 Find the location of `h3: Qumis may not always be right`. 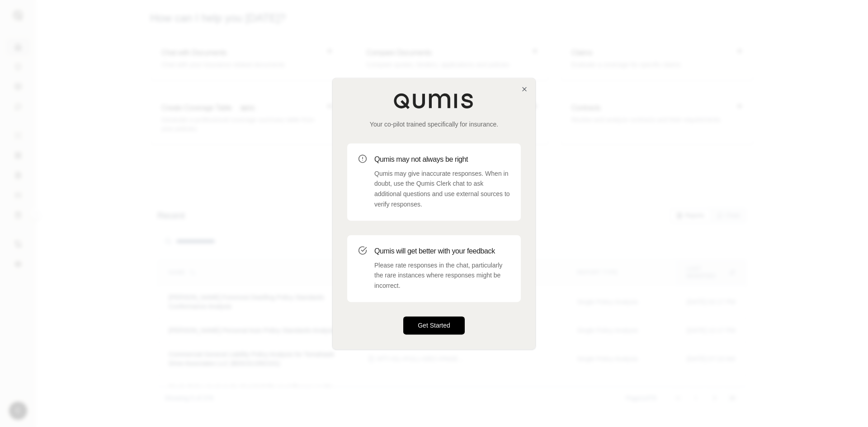

h3: Qumis may not always be right is located at coordinates (442, 159).